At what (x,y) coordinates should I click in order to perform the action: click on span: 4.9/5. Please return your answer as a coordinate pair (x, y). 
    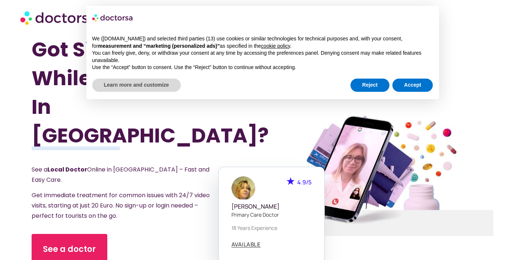
    Looking at the image, I should click on (304, 182).